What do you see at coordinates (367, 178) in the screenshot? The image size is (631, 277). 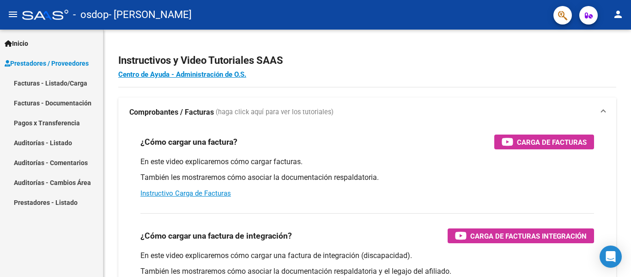 I see `p: También les mostraremos cómo asociar la documentación respaldatoria.` at bounding box center [367, 178].